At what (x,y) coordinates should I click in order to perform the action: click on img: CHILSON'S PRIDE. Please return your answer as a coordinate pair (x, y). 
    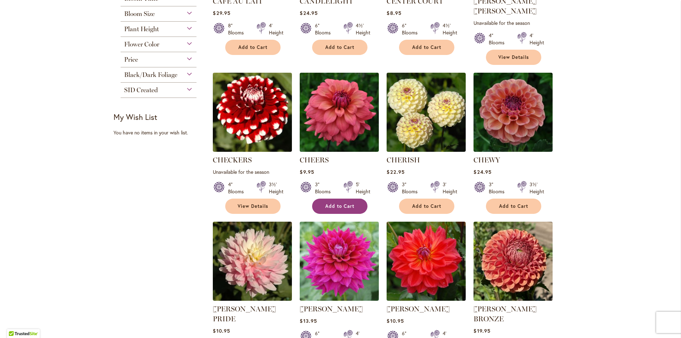
    Looking at the image, I should click on (252, 261).